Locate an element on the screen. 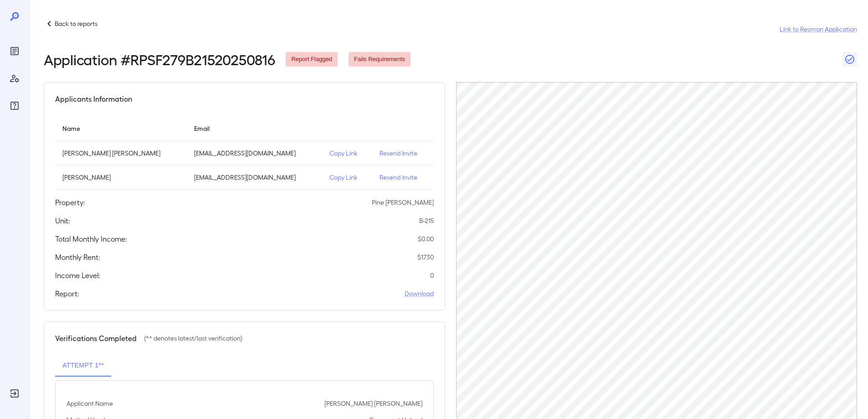 This screenshot has width=868, height=419. div: Reports is located at coordinates (15, 51).